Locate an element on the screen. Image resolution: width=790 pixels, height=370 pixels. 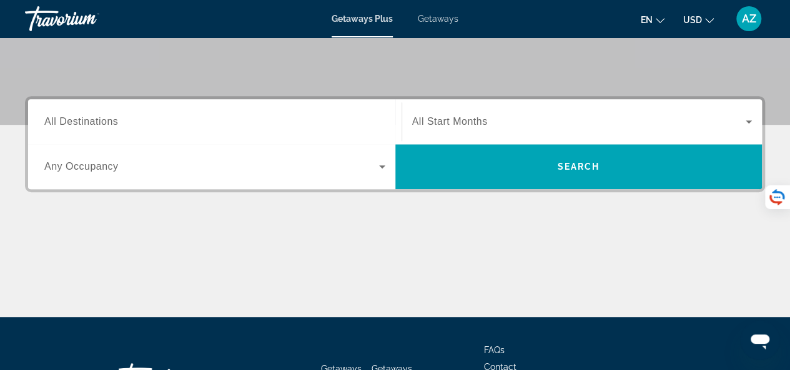
span: FAQs is located at coordinates (494, 350).